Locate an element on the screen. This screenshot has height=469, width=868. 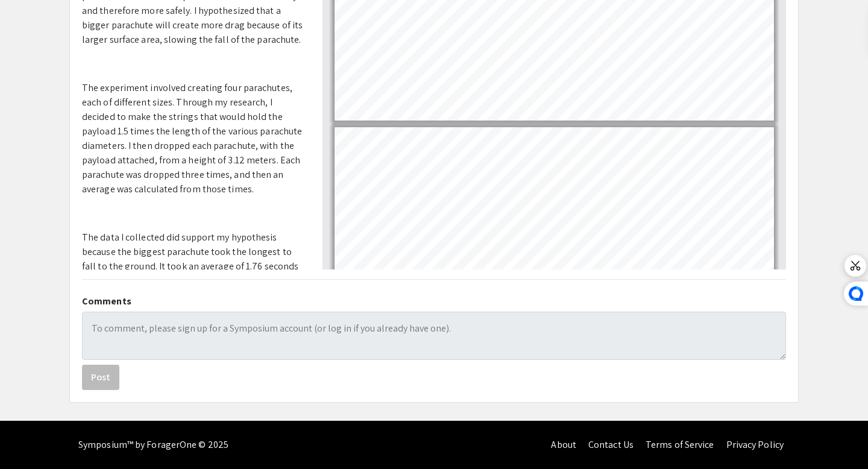
div: Page 2 is located at coordinates (554, 251).